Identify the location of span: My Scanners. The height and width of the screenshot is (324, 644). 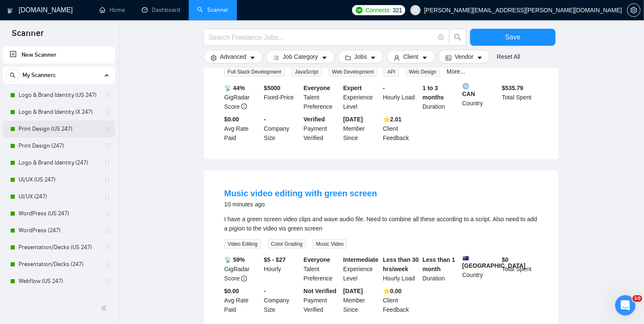
(39, 75).